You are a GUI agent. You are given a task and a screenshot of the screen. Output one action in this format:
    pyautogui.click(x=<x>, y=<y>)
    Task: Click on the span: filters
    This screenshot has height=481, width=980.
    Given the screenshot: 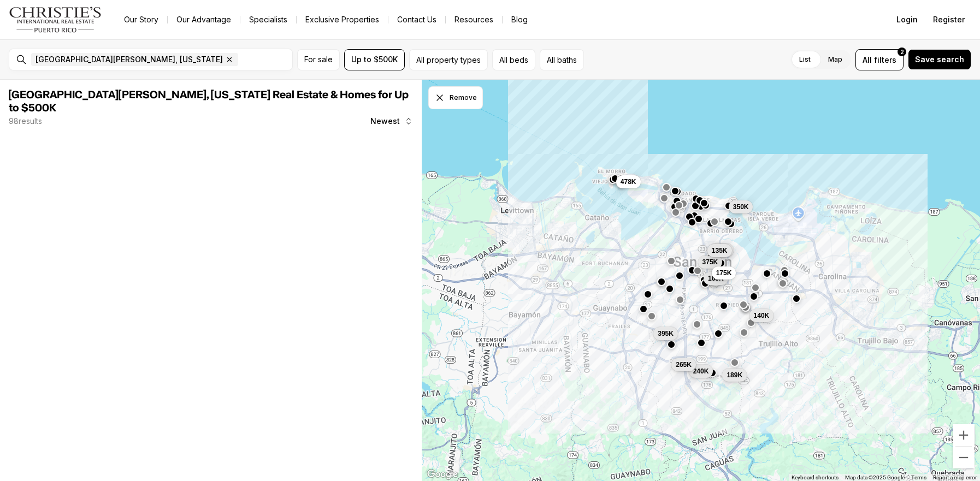 What is the action you would take?
    pyautogui.click(x=885, y=60)
    